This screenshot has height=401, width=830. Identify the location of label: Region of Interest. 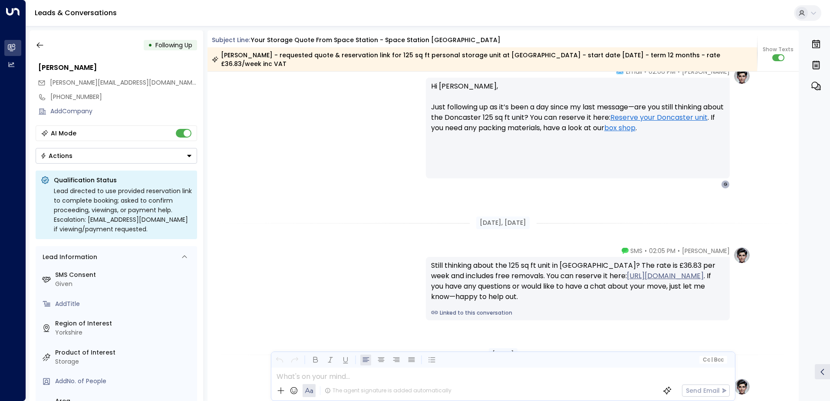
(124, 324).